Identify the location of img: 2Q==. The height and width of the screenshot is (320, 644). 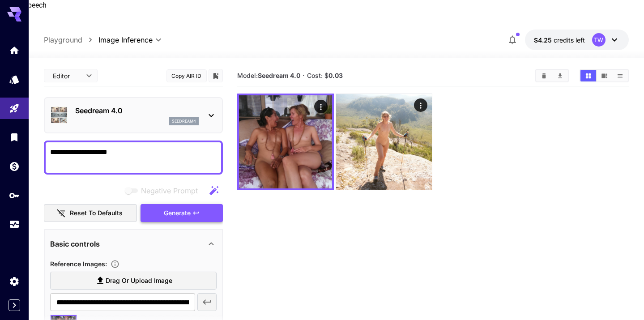
(384, 142).